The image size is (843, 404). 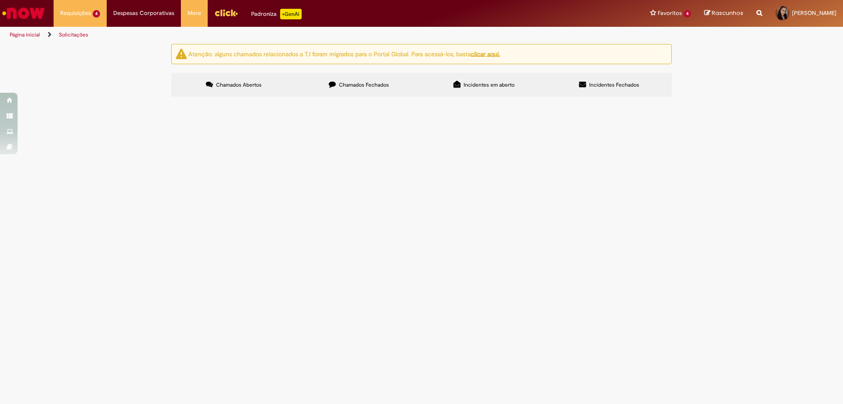 I want to click on span: Rascunhos, so click(x=728, y=13).